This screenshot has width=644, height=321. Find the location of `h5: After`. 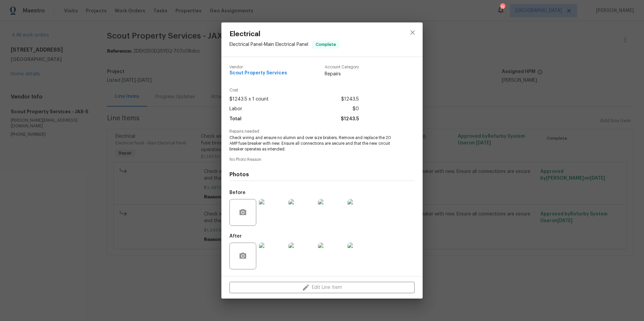

h5: After is located at coordinates (235, 236).